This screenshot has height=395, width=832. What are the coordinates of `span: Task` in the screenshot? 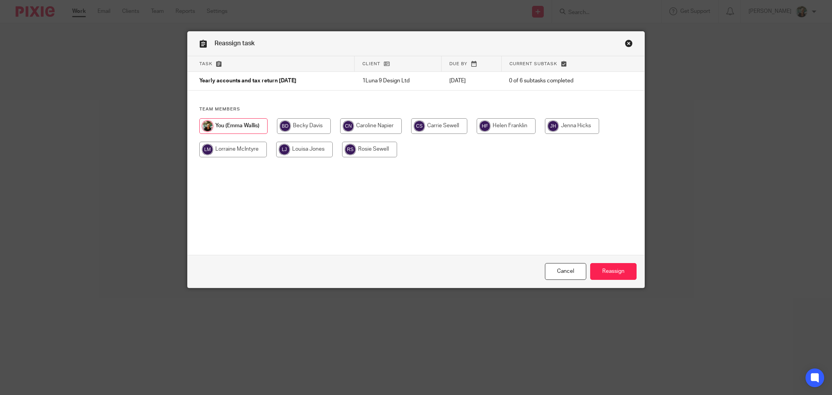 It's located at (206, 64).